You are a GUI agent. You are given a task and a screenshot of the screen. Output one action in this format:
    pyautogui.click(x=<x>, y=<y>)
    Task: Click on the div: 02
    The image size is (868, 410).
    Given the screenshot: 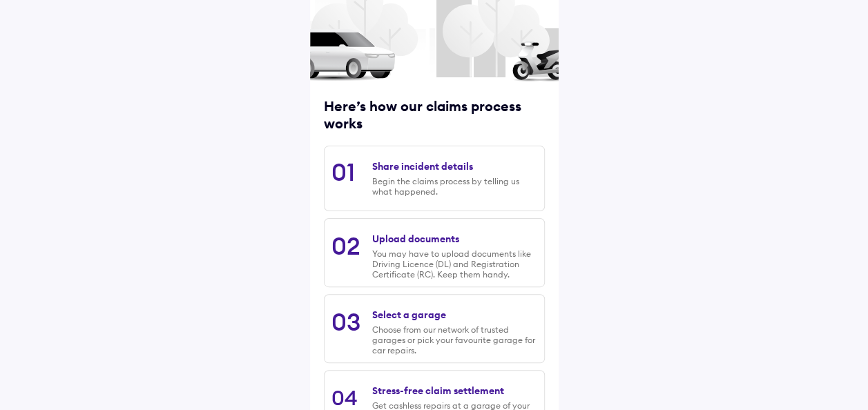 What is the action you would take?
    pyautogui.click(x=346, y=245)
    